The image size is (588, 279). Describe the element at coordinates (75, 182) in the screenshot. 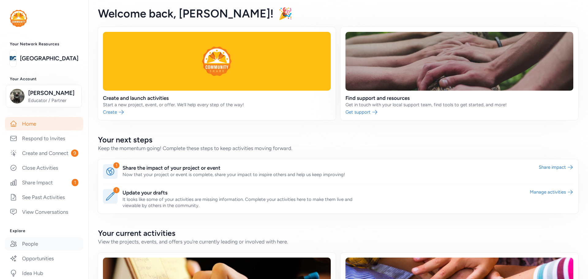

I see `span: 1` at that location.